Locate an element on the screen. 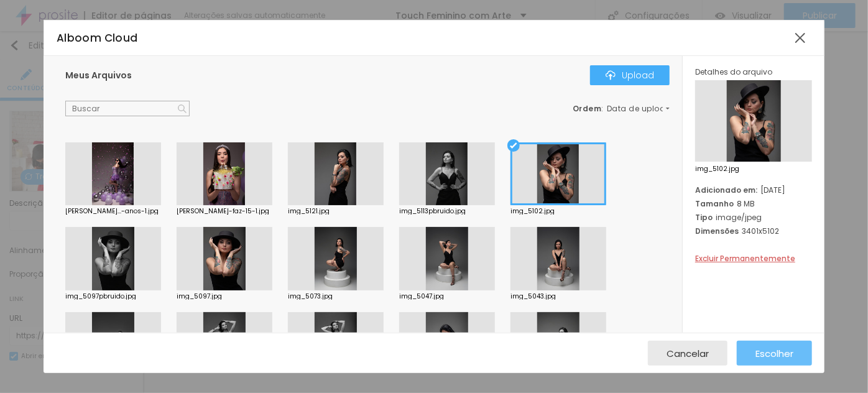 The image size is (868, 393). span: Excluir Permanentemente is located at coordinates (745, 258).